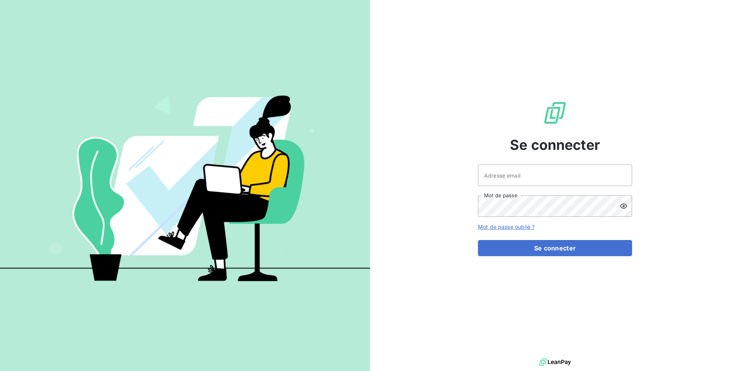 The width and height of the screenshot is (740, 371). Describe the element at coordinates (506, 227) in the screenshot. I see `a: Mot de passe oublié ?` at that location.